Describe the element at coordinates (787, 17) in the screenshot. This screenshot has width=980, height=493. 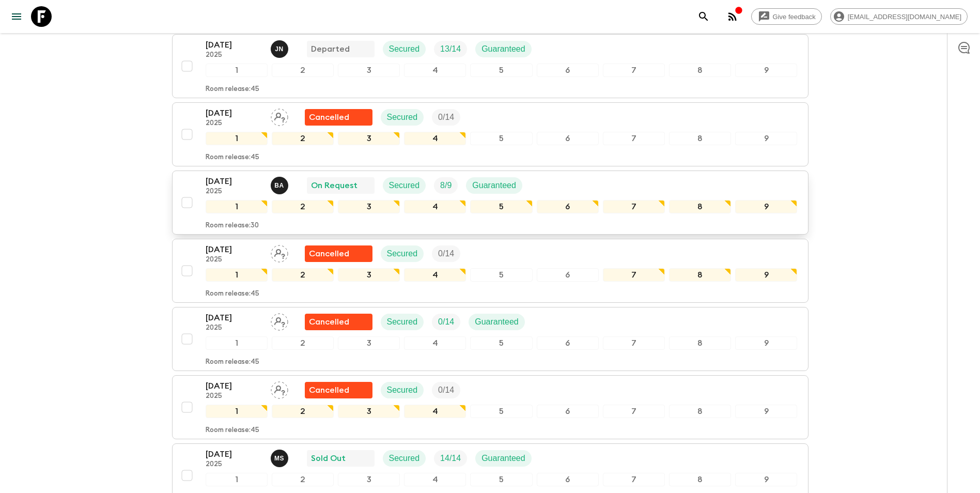
I see `a: Give feedback` at that location.